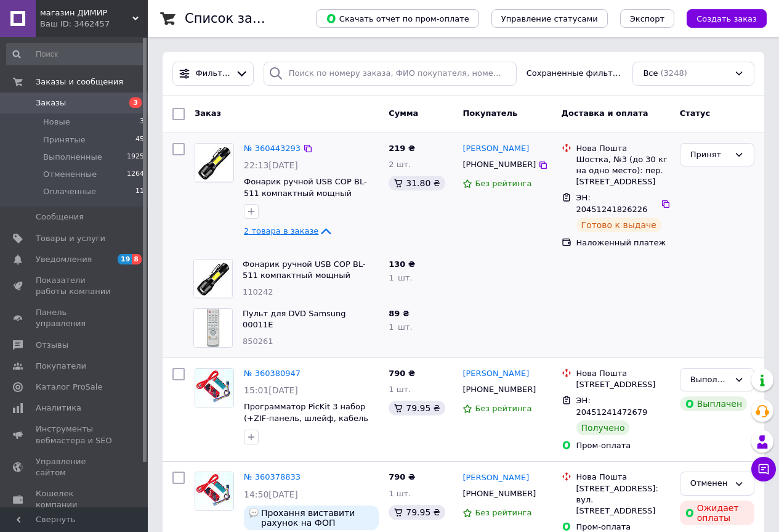  What do you see at coordinates (294, 319) in the screenshot?
I see `a: Пульт для DVD Samsung 00011Е` at bounding box center [294, 319].